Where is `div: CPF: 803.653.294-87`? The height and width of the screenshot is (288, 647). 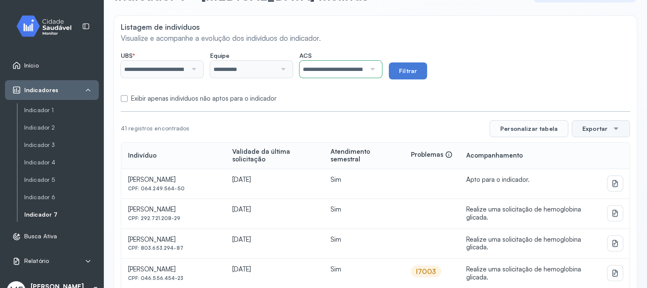
div: CPF: 803.653.294-87 is located at coordinates (173, 248).